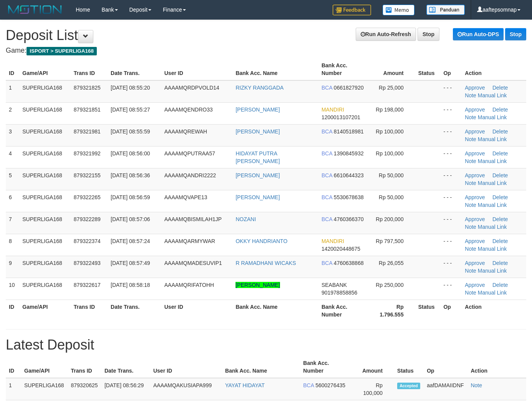 The width and height of the screenshot is (532, 403). What do you see at coordinates (186, 197) in the screenshot?
I see `span: AAAAMQVAPE13` at bounding box center [186, 197].